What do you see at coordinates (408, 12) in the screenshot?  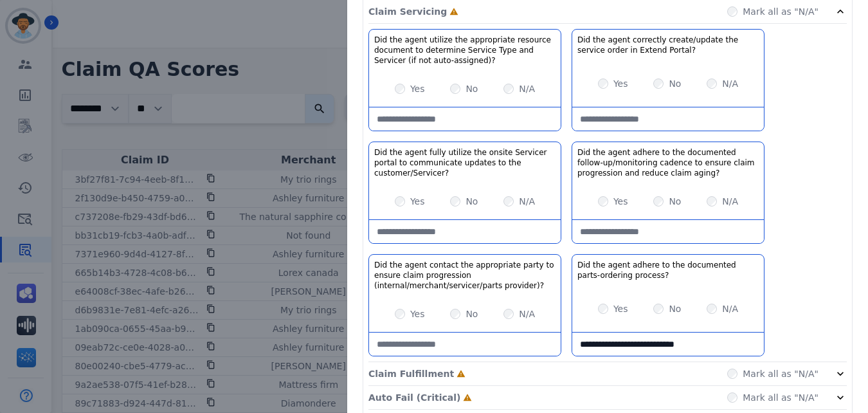 I see `p: Claim Servicing` at bounding box center [408, 12].